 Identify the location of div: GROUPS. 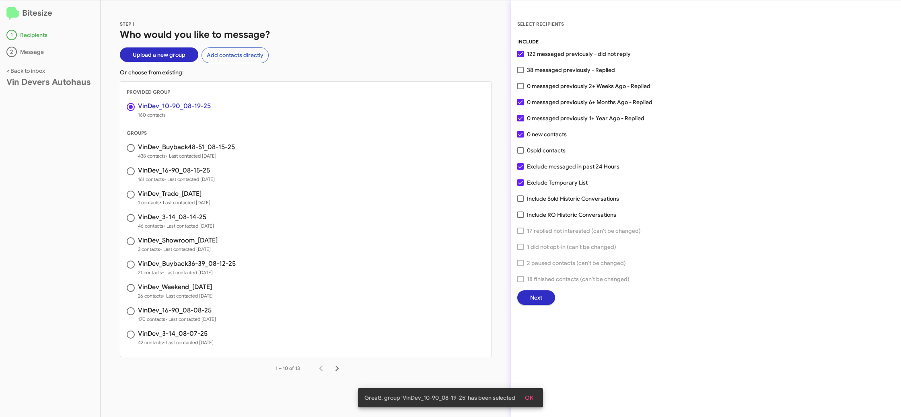
(306, 133).